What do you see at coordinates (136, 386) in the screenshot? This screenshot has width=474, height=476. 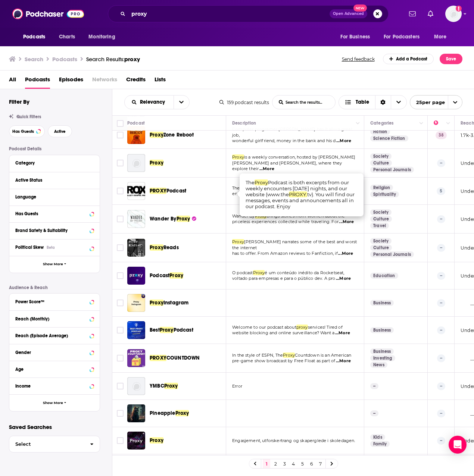 I see `img: YMBC Proxy` at bounding box center [136, 386].